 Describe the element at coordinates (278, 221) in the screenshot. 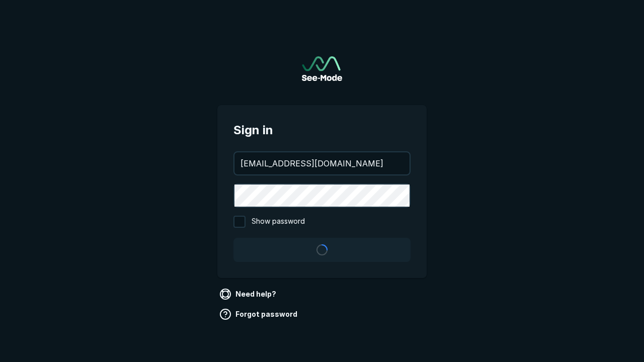

I see `span: Show password` at that location.